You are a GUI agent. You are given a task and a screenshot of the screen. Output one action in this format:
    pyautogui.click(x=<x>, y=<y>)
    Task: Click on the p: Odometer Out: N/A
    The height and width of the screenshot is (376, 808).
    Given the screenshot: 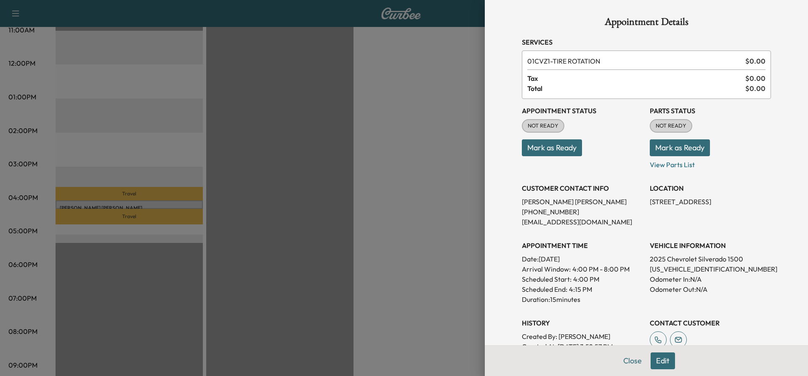 What is the action you would take?
    pyautogui.click(x=711, y=289)
    